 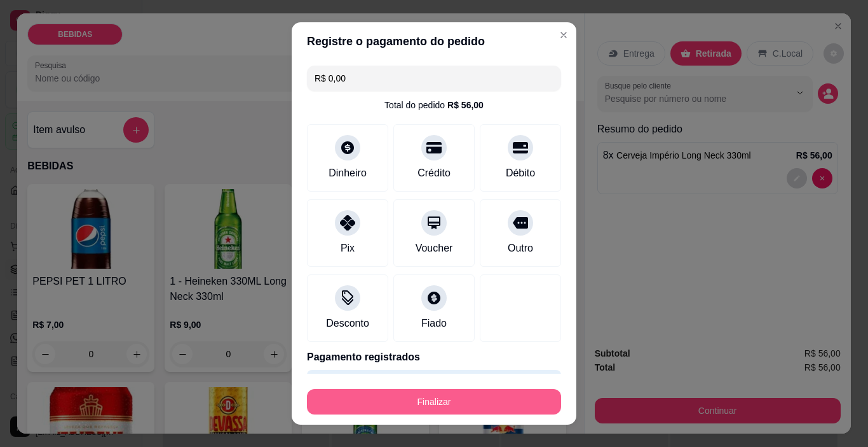 What do you see at coordinates (347, 324) in the screenshot?
I see `div: Desconto` at bounding box center [347, 324].